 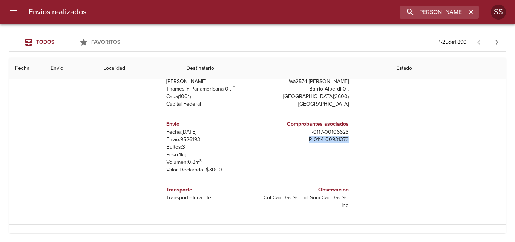 I want to click on p: Envío: 9526193, so click(x=210, y=139).